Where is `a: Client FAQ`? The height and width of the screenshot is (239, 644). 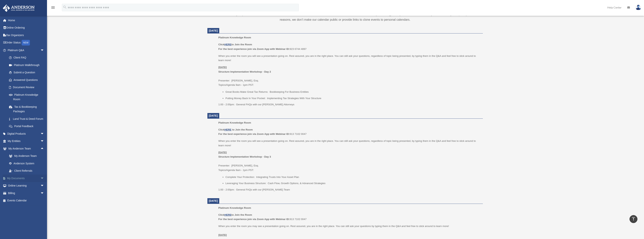
a: Client FAQ is located at coordinates (27, 58).